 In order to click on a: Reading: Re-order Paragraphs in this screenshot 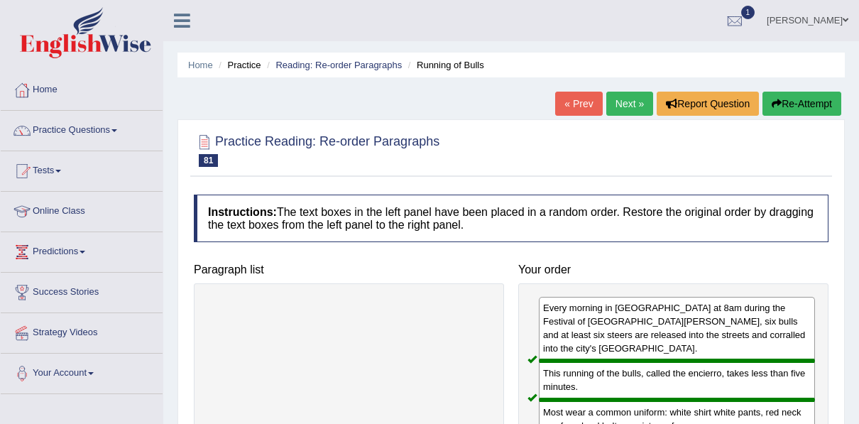, I will do `click(338, 65)`.